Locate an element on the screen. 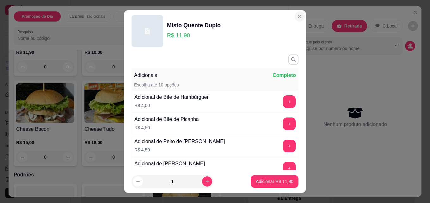 This screenshot has height=203, width=430. p: Adicionais is located at coordinates (145, 75).